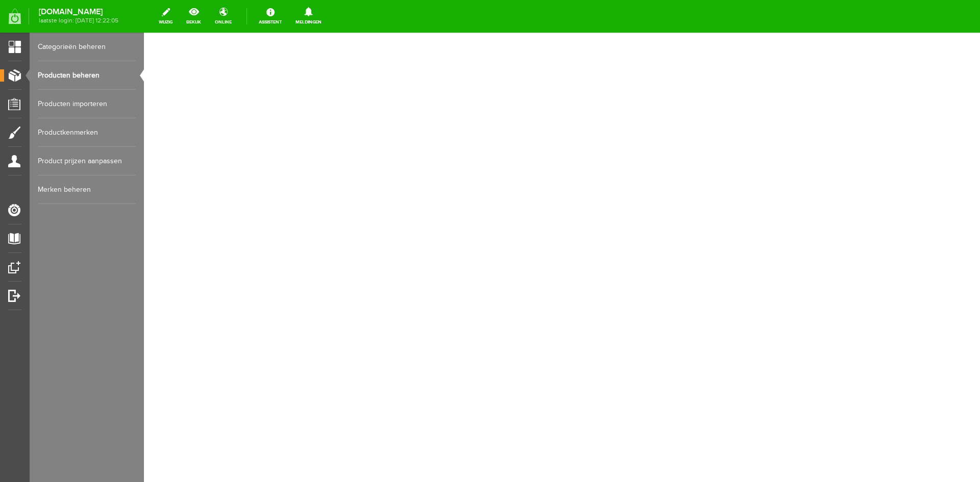 Image resolution: width=980 pixels, height=482 pixels. I want to click on a: online, so click(223, 16).